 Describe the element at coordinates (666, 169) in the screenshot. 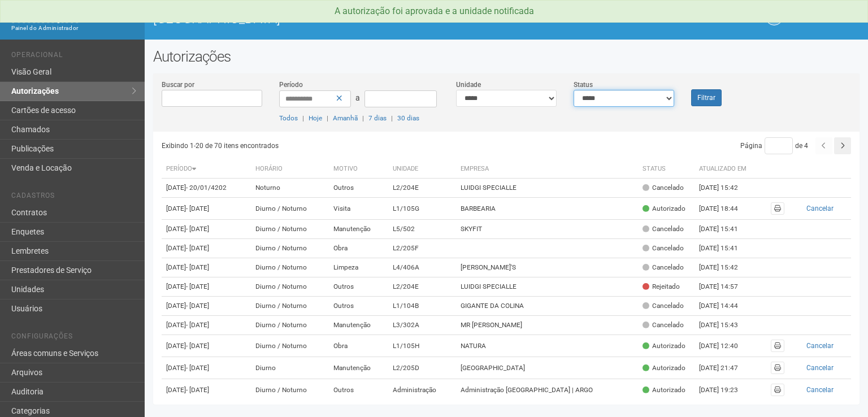

I see `th: Status` at that location.